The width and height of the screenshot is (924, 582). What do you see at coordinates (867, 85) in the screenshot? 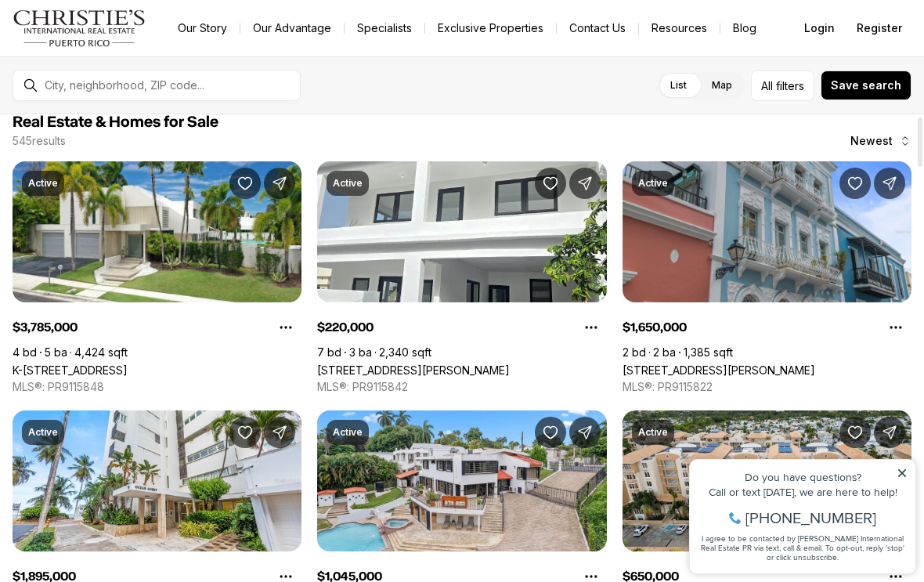
I see `button: Save search` at bounding box center [867, 85].